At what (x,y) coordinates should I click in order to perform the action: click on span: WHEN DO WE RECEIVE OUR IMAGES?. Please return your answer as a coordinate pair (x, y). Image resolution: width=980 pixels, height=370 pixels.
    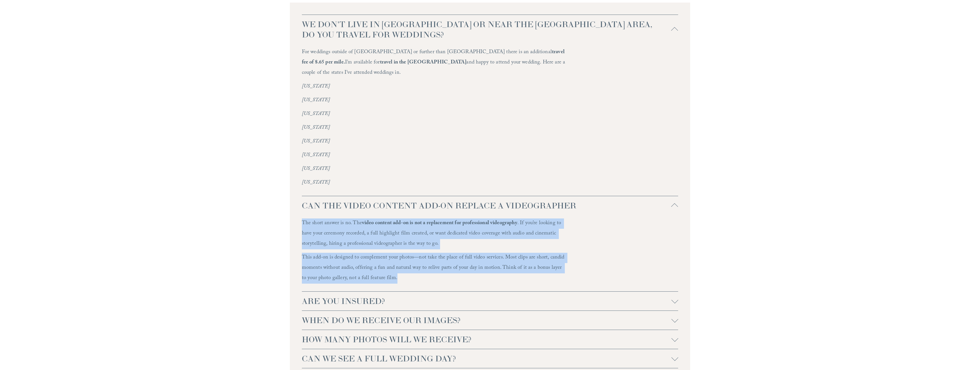
    Looking at the image, I should click on (487, 320).